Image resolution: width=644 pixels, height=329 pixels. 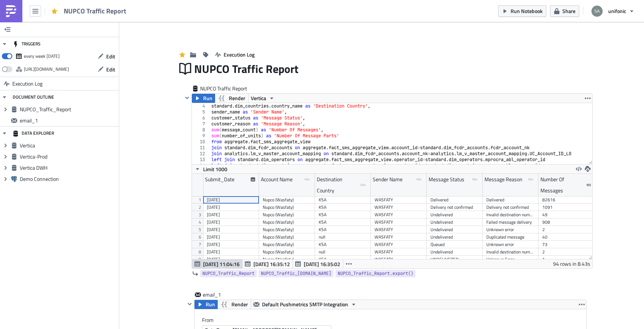 What do you see at coordinates (46, 69) in the screenshot?
I see `div: https://pushmetrics.io/api/v1/report/wVoznWaoA1/webhook?token=37ceccac222d497191993a1c252a7424` at bounding box center [46, 69].